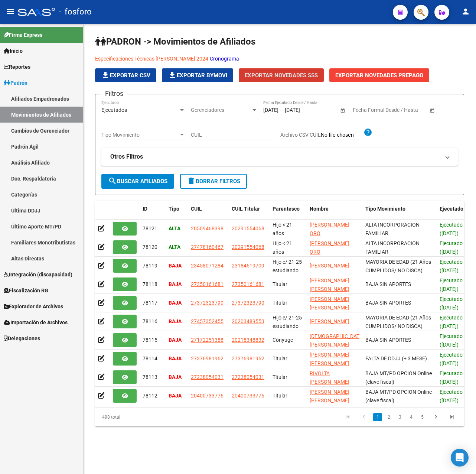 The image size is (476, 474). What do you see at coordinates (207, 229) in the screenshot?
I see `span: 20509468398` at bounding box center [207, 229].